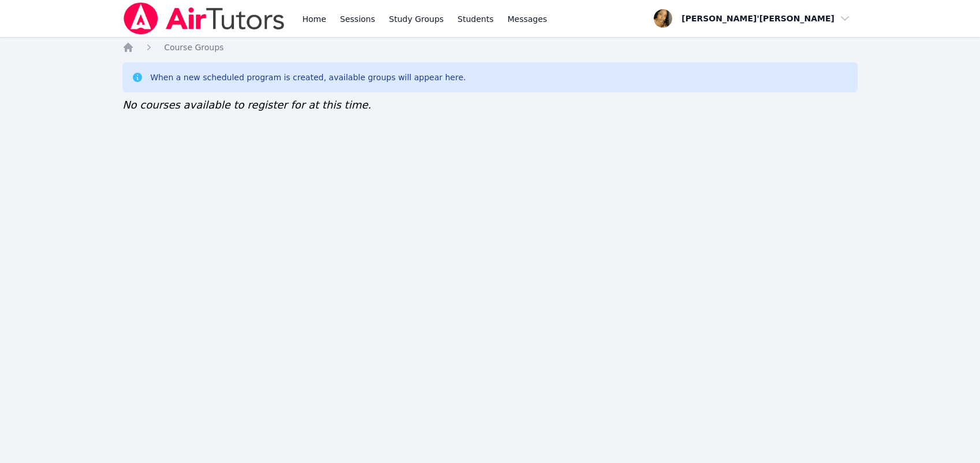 The width and height of the screenshot is (980, 463). What do you see at coordinates (490, 47) in the screenshot?
I see `nav: Breadcrumb` at bounding box center [490, 47].